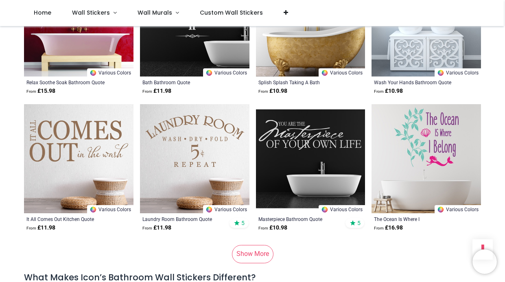 The height and width of the screenshot is (282, 505). What do you see at coordinates (184, 82) in the screenshot?
I see `div: Bath Bathroom Quote` at bounding box center [184, 82].